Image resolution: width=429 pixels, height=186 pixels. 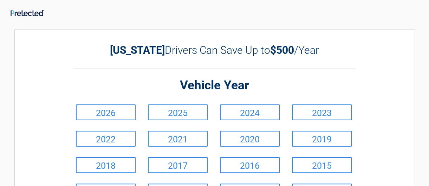 I want to click on a: 2016, so click(x=250, y=165).